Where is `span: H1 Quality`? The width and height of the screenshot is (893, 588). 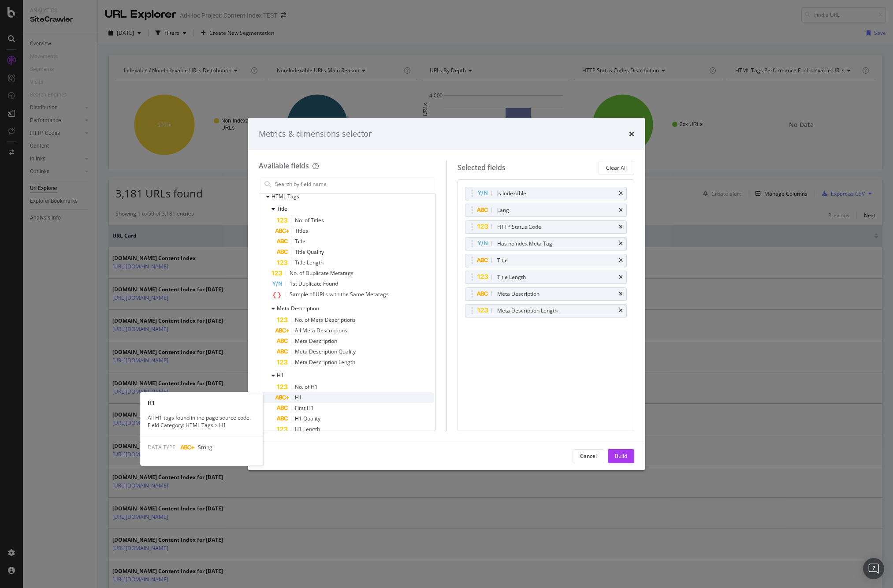 span: H1 Quality is located at coordinates (308, 419).